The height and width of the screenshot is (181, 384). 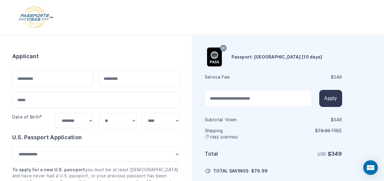 I want to click on span: 10, so click(x=223, y=49).